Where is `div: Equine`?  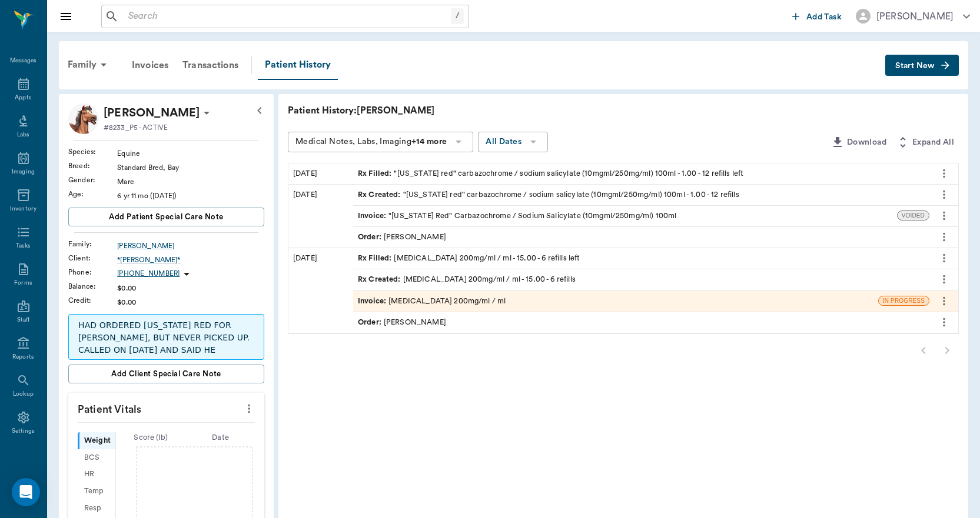 div: Equine is located at coordinates (191, 153).